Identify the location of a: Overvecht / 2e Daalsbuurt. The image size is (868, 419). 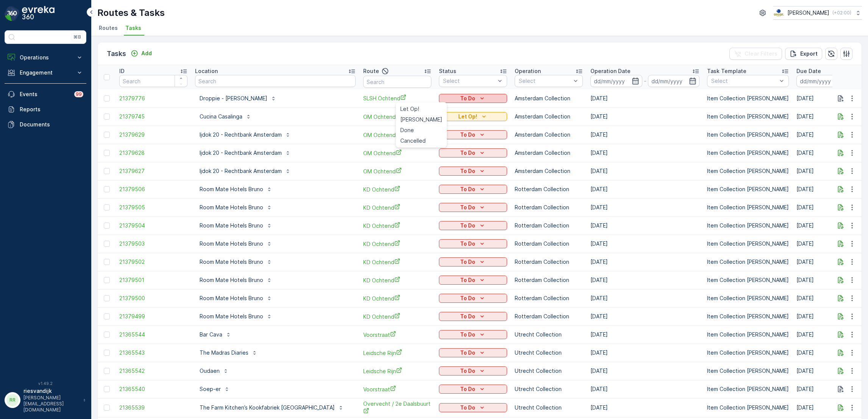
(397, 408).